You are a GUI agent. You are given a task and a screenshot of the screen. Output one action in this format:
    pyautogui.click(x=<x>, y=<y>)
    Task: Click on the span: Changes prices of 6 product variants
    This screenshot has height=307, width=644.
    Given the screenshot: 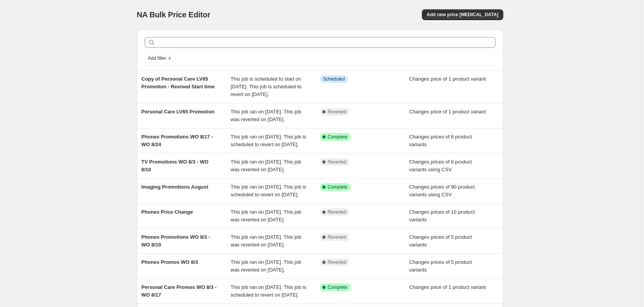 What is the action you would take?
    pyautogui.click(x=440, y=141)
    